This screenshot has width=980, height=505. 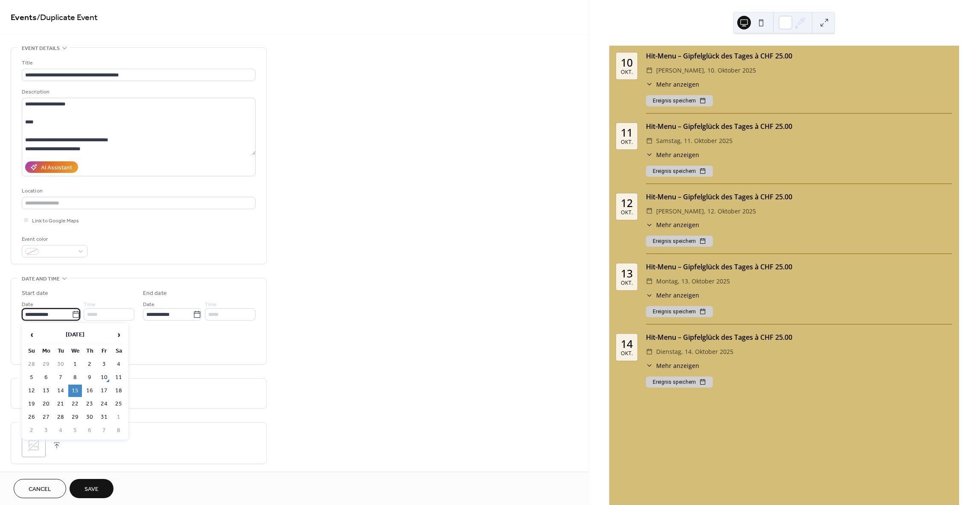 I want to click on div: 14, so click(x=627, y=344).